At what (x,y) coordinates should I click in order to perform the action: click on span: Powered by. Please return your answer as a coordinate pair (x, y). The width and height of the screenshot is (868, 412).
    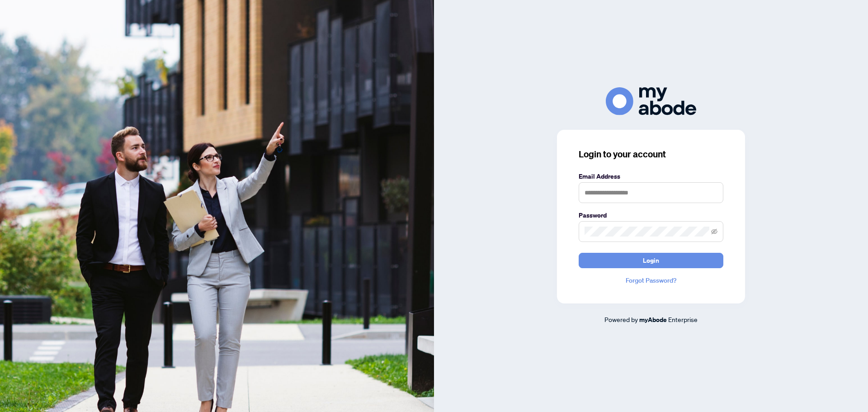
    Looking at the image, I should click on (622, 319).